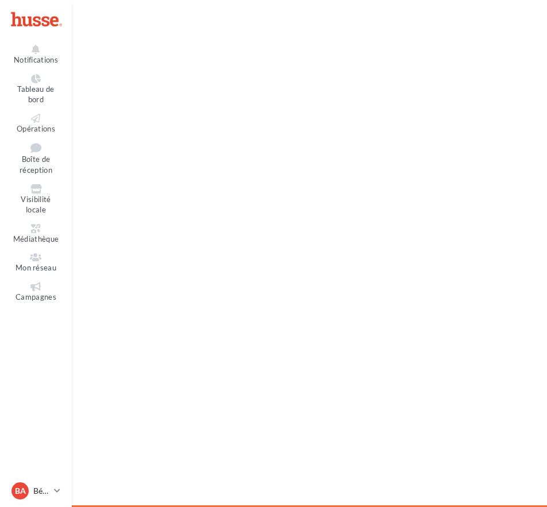  Describe the element at coordinates (36, 89) in the screenshot. I see `a: Tableau de bord` at that location.